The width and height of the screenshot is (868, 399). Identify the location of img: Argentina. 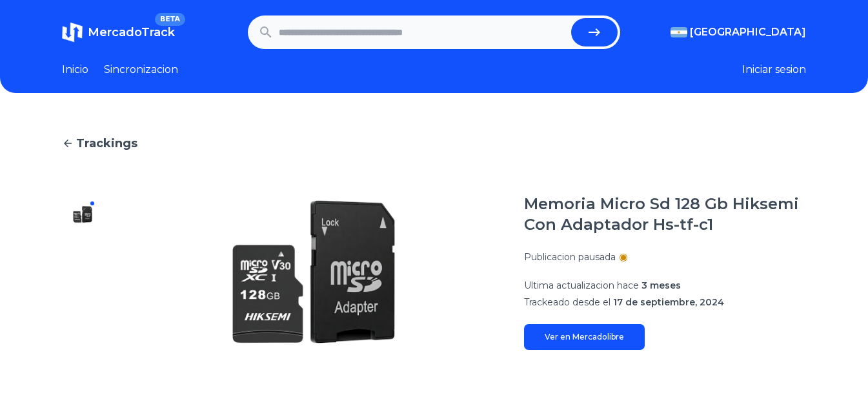
(679, 32).